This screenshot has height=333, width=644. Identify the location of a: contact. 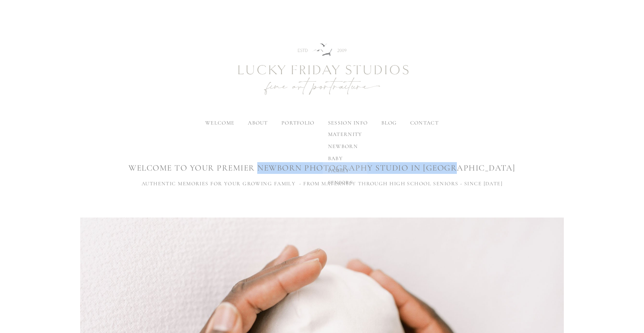
(424, 123).